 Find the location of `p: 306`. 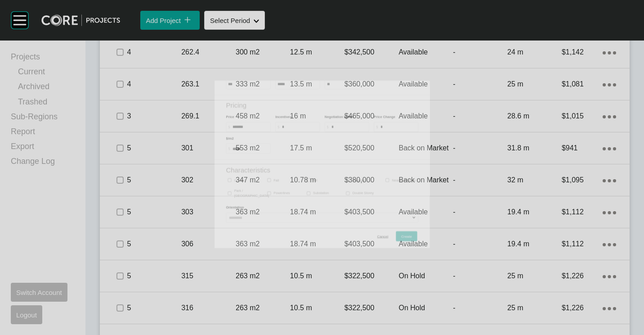

p: 306 is located at coordinates (208, 244).